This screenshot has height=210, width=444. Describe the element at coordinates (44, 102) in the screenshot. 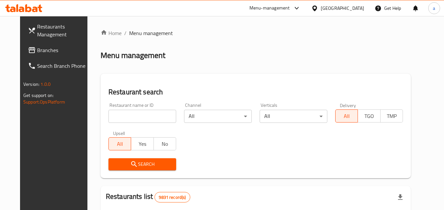

I see `a: Support.OpsPlatform` at that location.